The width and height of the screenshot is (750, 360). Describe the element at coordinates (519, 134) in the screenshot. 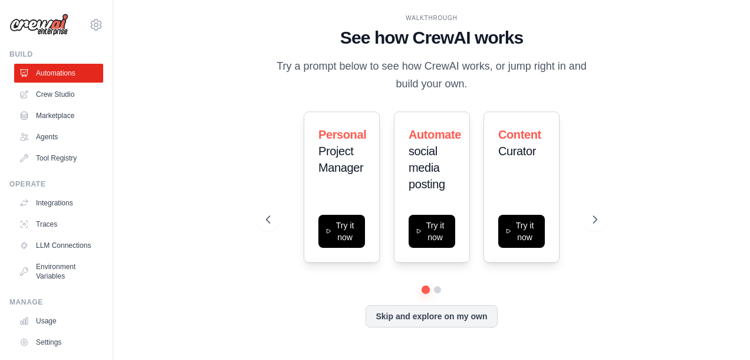

I see `span: Content` at that location.